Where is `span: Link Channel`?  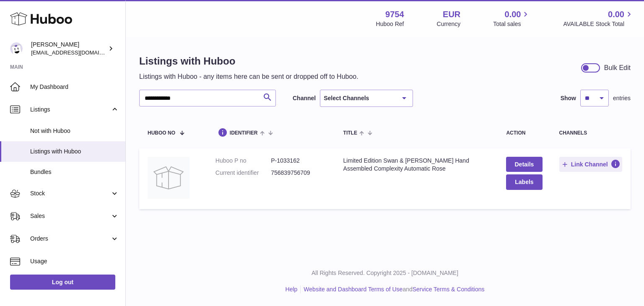
span: Link Channel is located at coordinates (589, 164).